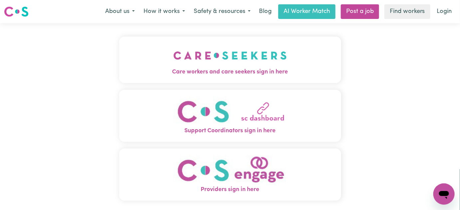 Image resolution: width=460 pixels, height=210 pixels. What do you see at coordinates (230, 116) in the screenshot?
I see `button: Support Coordinators sign in here` at bounding box center [230, 116].